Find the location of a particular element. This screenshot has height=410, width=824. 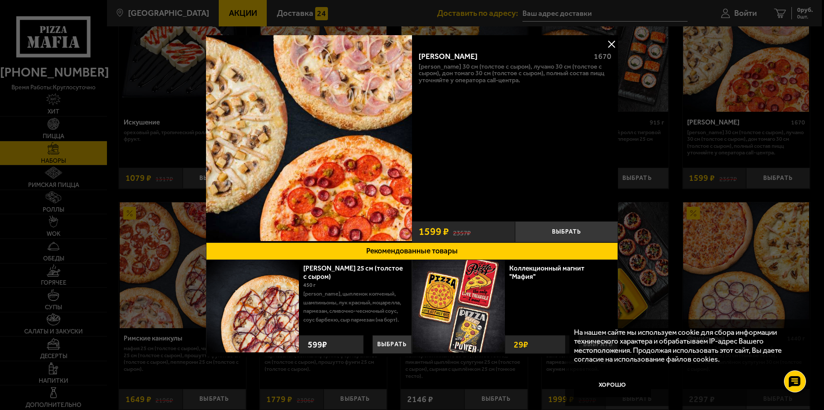

a: Хет Трик is located at coordinates (309, 139).